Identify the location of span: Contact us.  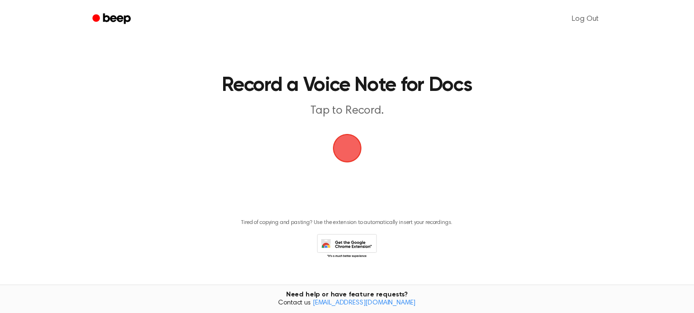
(347, 304).